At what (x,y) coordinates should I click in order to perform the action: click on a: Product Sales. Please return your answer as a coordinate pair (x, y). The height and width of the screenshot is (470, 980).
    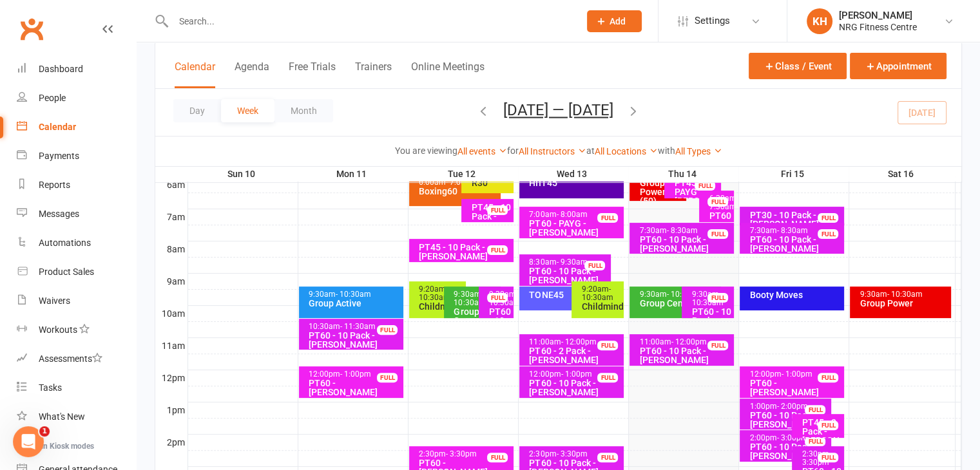
    Looking at the image, I should click on (76, 271).